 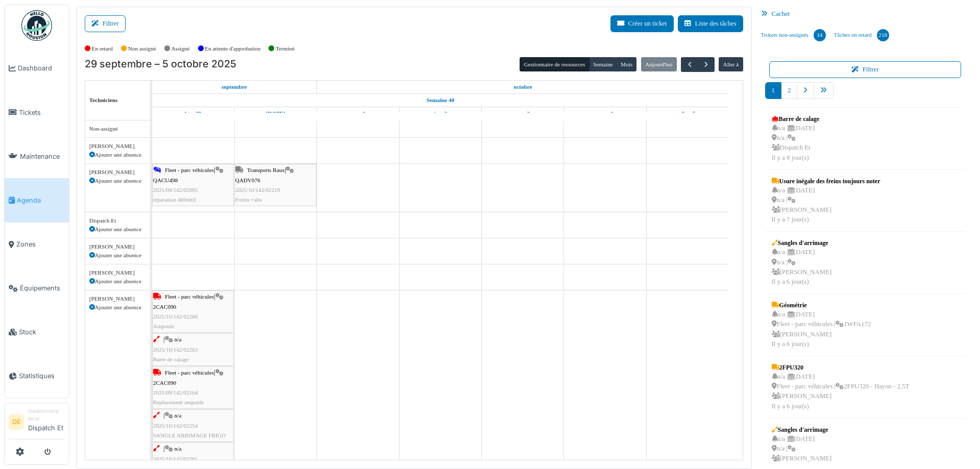 What do you see at coordinates (42, 332) in the screenshot?
I see `span: Stock` at bounding box center [42, 332].